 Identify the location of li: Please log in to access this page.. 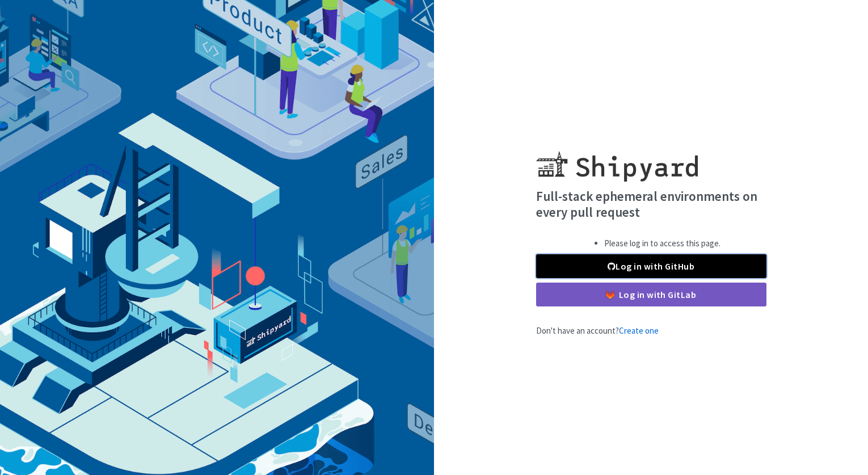
(662, 243).